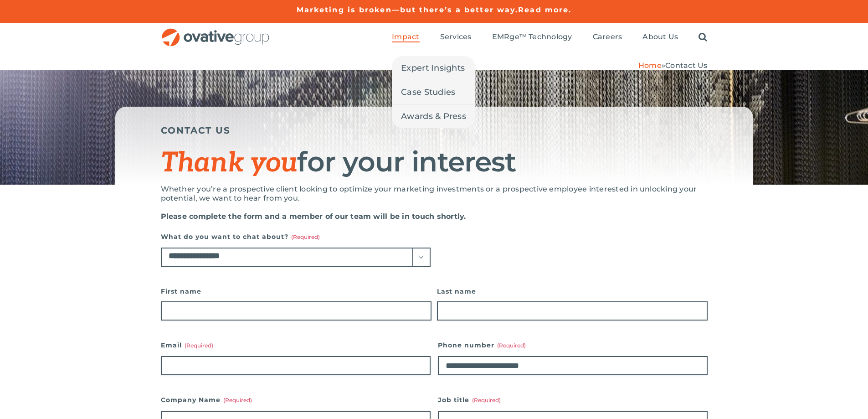 The width and height of the screenshot is (868, 419). What do you see at coordinates (296, 400) in the screenshot?
I see `label: Company Name` at bounding box center [296, 400].